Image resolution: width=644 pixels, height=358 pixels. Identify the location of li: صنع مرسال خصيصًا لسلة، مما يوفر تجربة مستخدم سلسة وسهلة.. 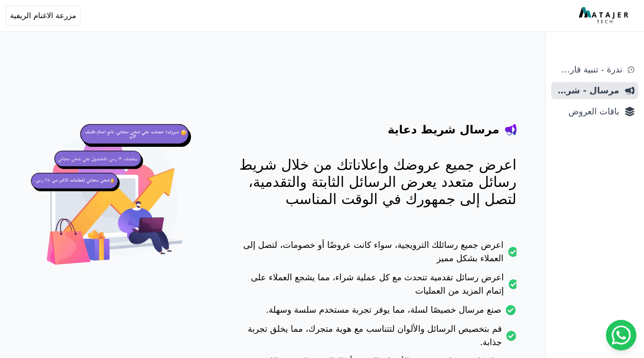
(378, 313).